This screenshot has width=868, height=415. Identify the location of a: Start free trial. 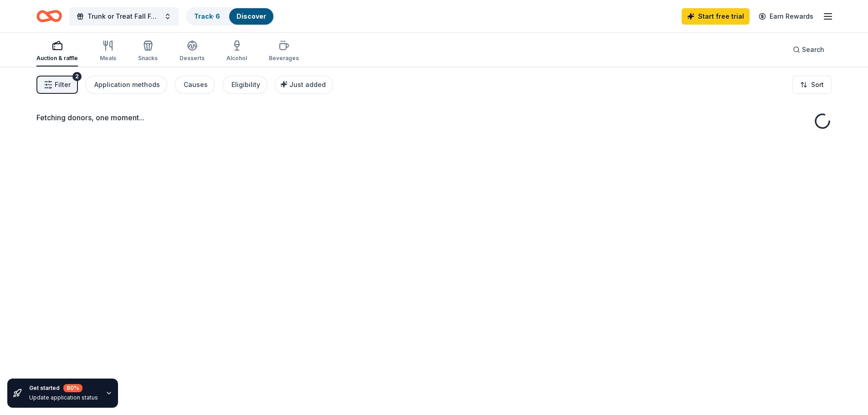
(715, 16).